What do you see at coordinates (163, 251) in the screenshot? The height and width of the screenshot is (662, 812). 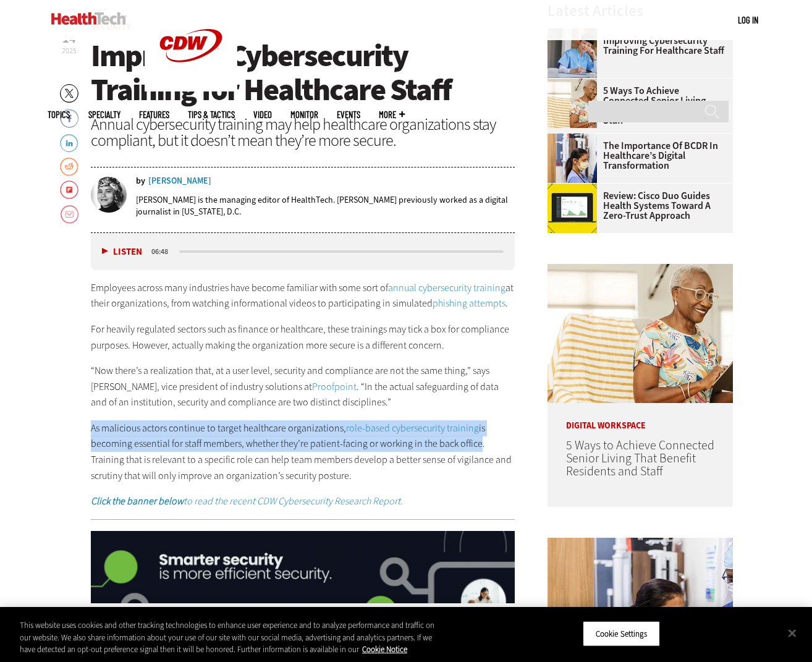 I see `div: duration` at bounding box center [163, 251].